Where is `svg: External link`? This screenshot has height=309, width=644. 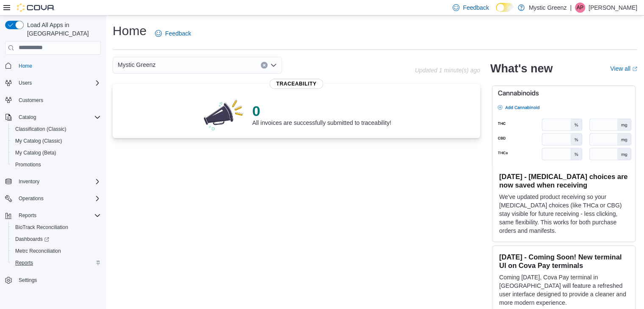
svg: External link is located at coordinates (635, 69).